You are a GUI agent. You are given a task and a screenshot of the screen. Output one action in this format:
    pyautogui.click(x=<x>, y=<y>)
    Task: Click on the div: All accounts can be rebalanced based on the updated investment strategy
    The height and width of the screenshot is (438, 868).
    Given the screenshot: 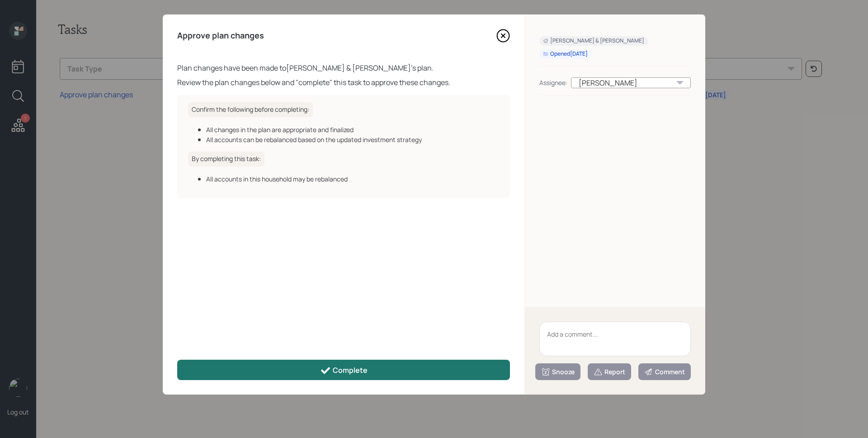 What is the action you would take?
    pyautogui.click(x=353, y=139)
    